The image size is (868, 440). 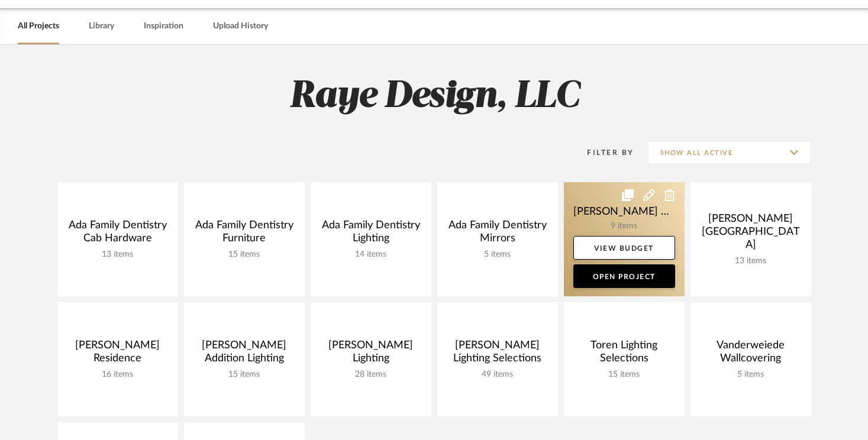 What do you see at coordinates (435, 97) in the screenshot?
I see `h2: Raye Design, LLC` at bounding box center [435, 97].